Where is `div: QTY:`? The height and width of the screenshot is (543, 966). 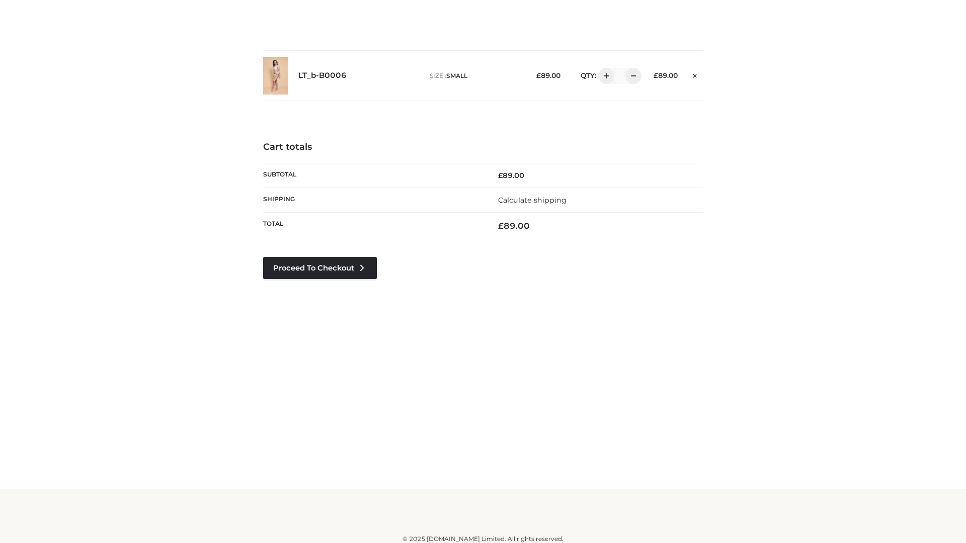
div: QTY: is located at coordinates (604, 76).